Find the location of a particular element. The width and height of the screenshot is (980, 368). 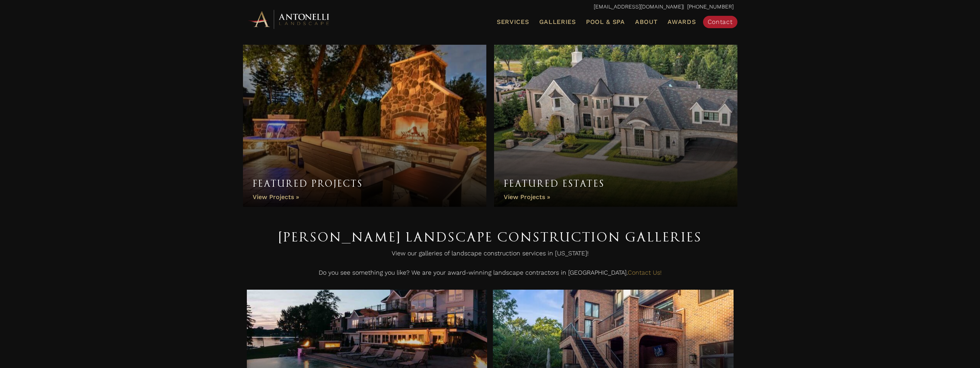

img: Antonelli Horizontal Logo is located at coordinates (289, 18).